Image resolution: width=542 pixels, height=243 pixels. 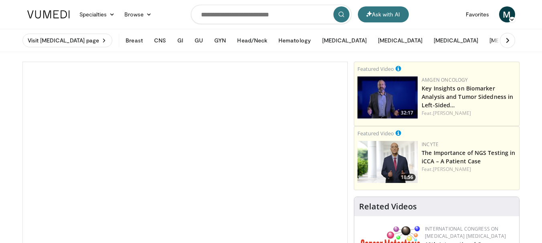 I want to click on button: CNS, so click(x=160, y=40).